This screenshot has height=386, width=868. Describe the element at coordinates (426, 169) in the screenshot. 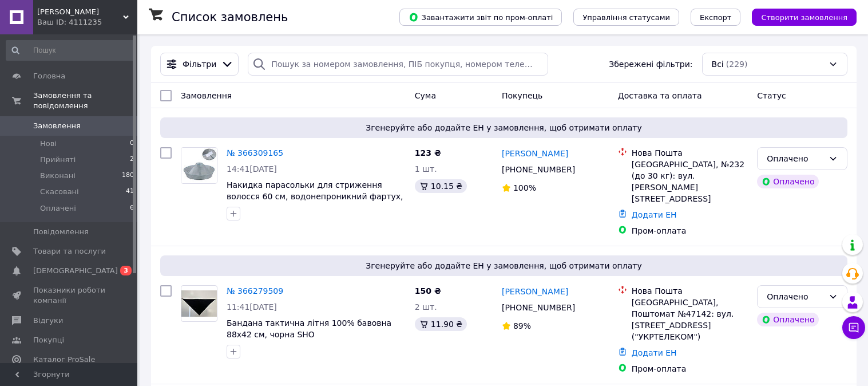

I see `span: 1 шт.` at that location.